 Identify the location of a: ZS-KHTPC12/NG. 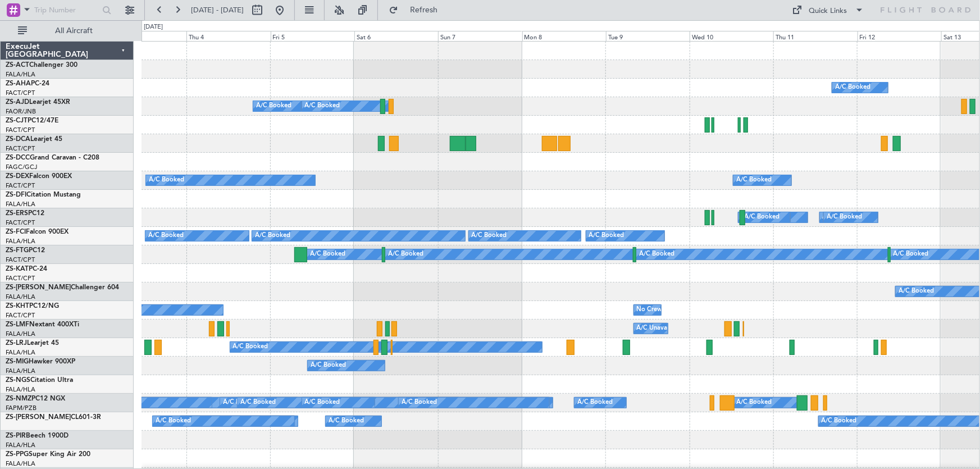
(32, 306).